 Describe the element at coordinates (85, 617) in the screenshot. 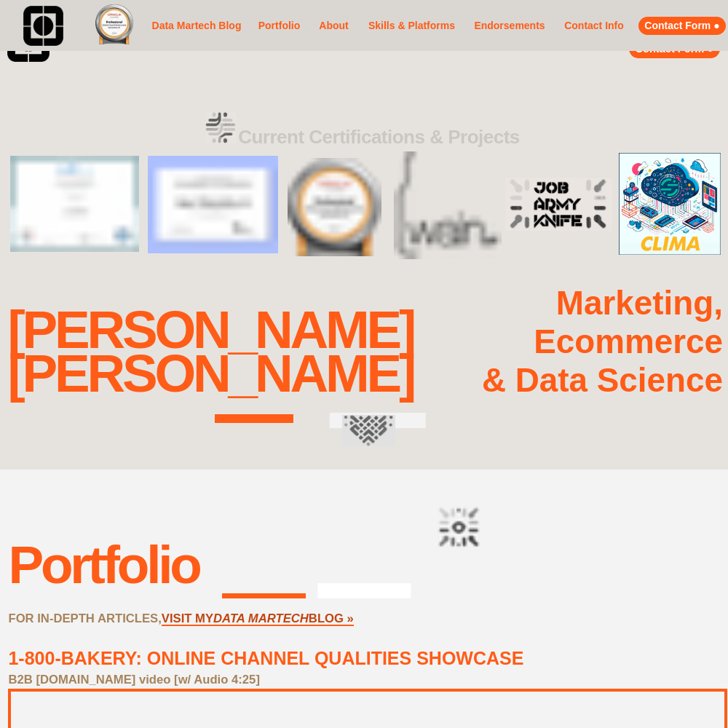

I see `strong: FOR IN-DEPTH ARTICLES,` at that location.